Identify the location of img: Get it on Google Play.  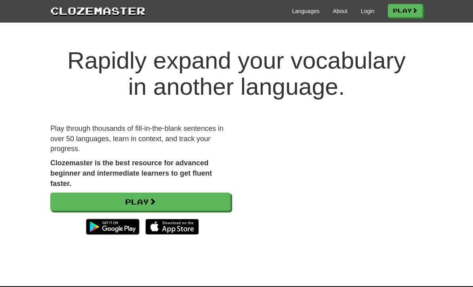
(112, 226).